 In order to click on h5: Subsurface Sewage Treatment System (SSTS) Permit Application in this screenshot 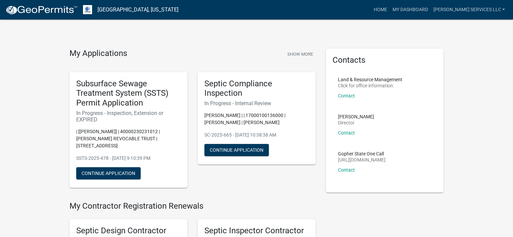, I will do `click(128, 93)`.